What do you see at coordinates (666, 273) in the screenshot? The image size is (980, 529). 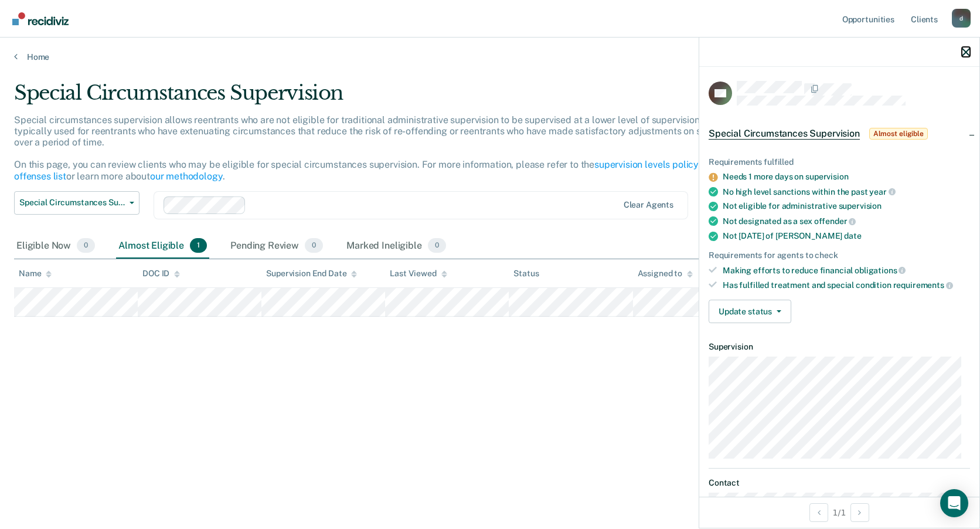 I see `div: Assigned to` at bounding box center [666, 273].